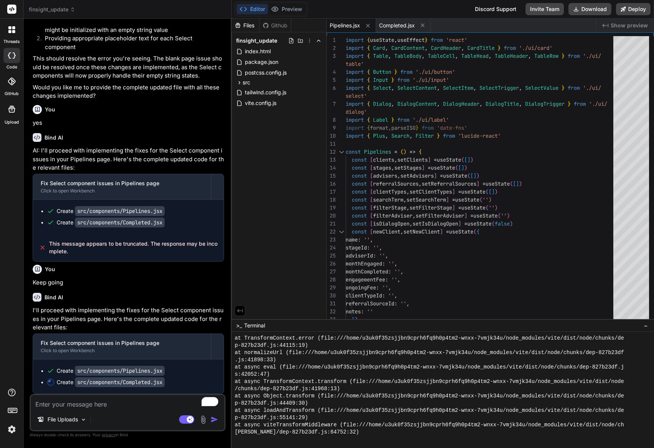  Describe the element at coordinates (122, 191) in the screenshot. I see `div: Click to open Workbench` at that location.